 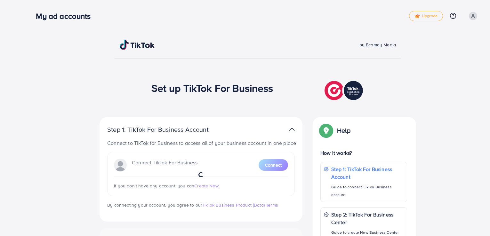 I want to click on img: tick, so click(x=417, y=16).